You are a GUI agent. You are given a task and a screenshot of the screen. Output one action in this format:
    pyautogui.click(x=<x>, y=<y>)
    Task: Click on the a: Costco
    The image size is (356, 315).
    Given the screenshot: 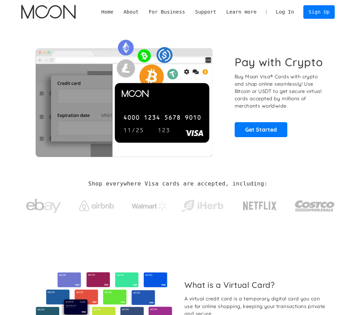 What is the action you would take?
    pyautogui.click(x=314, y=204)
    